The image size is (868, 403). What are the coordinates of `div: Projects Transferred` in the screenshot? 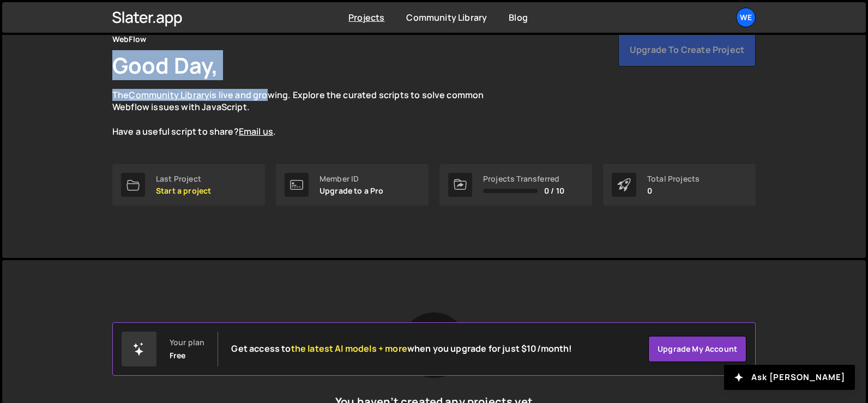 It's located at (523, 179).